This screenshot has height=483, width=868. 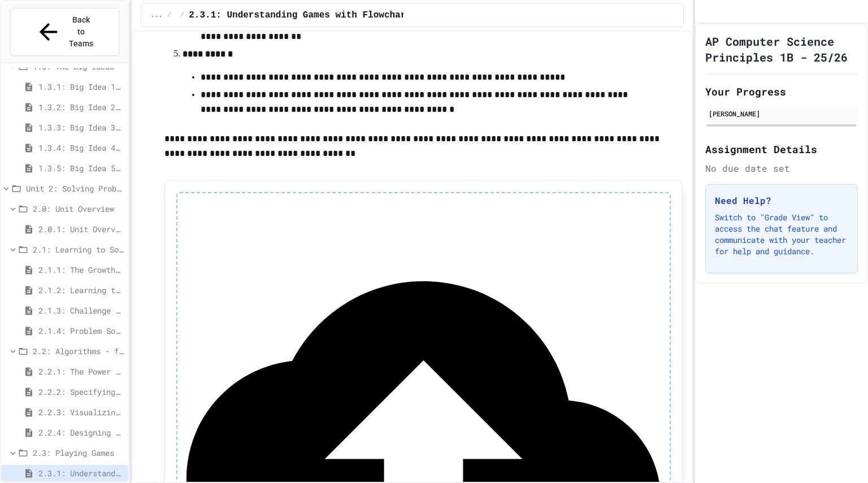 What do you see at coordinates (81, 106) in the screenshot?
I see `span: 1.3.2: Big Idea 2 - Data` at bounding box center [81, 106].